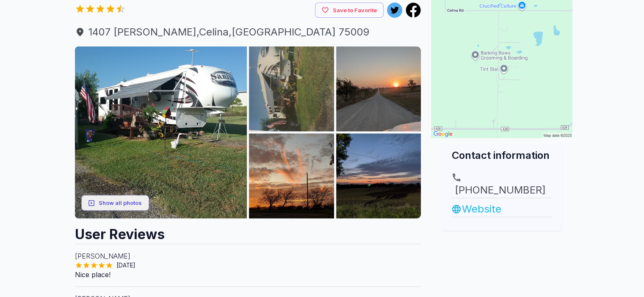 The image size is (644, 297). I want to click on p: Nice place!, so click(248, 275).